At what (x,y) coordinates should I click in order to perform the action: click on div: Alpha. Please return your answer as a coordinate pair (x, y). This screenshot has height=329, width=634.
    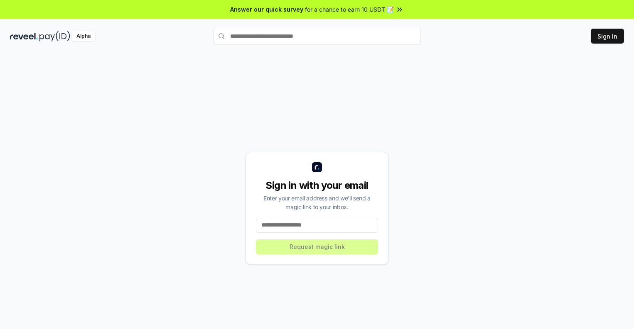
    Looking at the image, I should click on (83, 36).